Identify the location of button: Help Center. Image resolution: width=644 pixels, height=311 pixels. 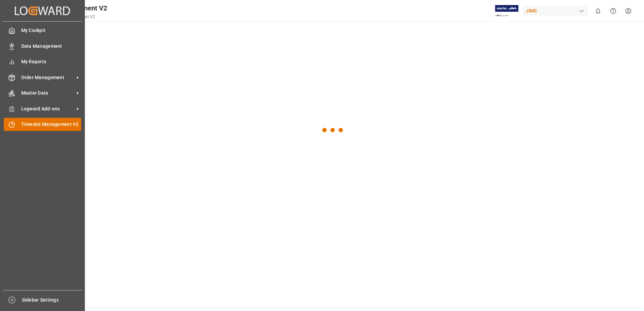
(613, 10).